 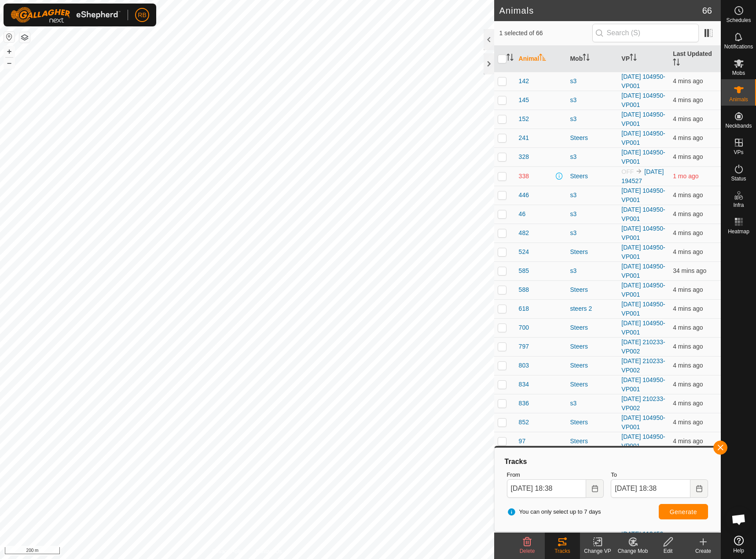 I want to click on span: 803, so click(x=524, y=365).